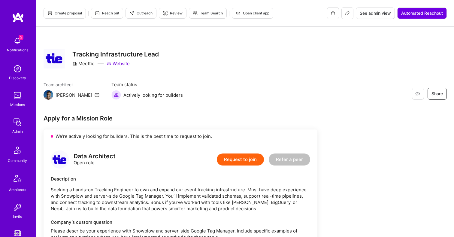  Describe the element at coordinates (181, 136) in the screenshot. I see `div: We’re actively looking for builders. This is the best time to request to join.` at that location.